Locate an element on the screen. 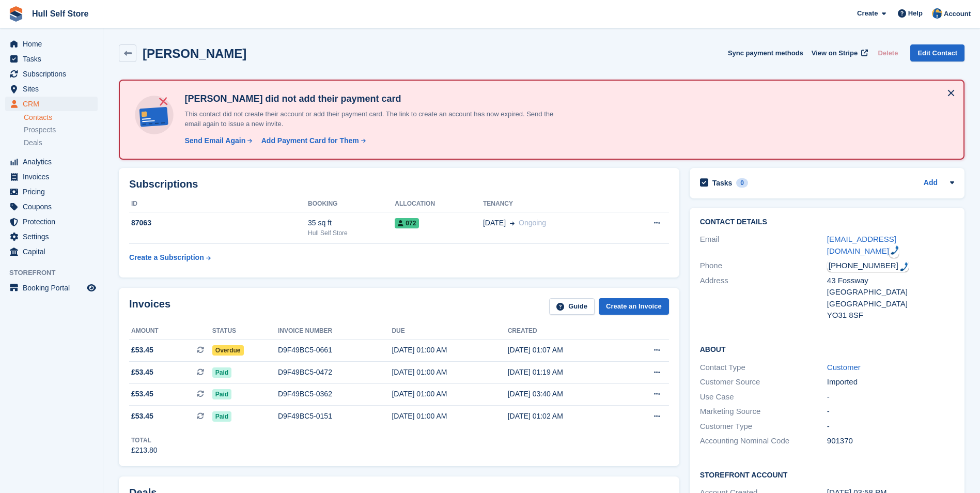  div: £213.80 is located at coordinates (144, 450).